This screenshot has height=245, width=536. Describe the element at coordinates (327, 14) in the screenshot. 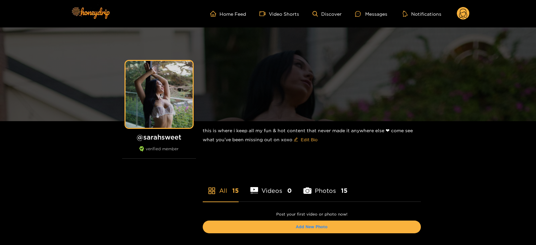

I see `a: Discover` at that location.